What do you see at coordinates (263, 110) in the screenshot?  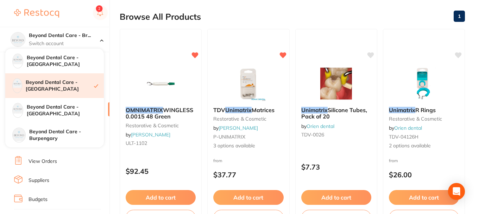 I see `span: Matrices` at bounding box center [263, 110].